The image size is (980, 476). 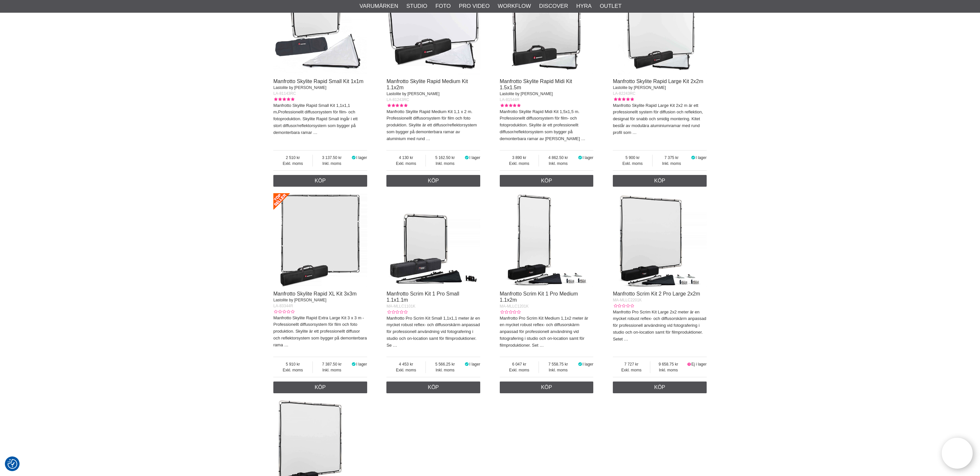 What do you see at coordinates (657, 294) in the screenshot?
I see `a: Manfrotto Scrim Kit 2 Pro Large 2x2m` at bounding box center [657, 294].